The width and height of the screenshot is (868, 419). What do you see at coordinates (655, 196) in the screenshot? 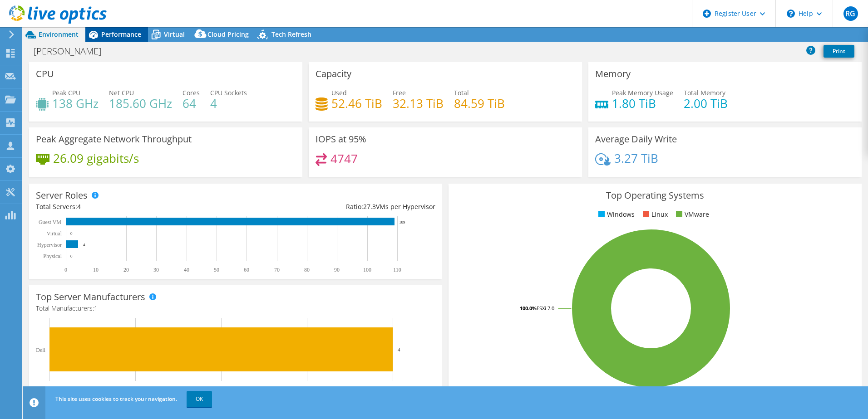
I see `h3: Top Operating Systems` at bounding box center [655, 196].